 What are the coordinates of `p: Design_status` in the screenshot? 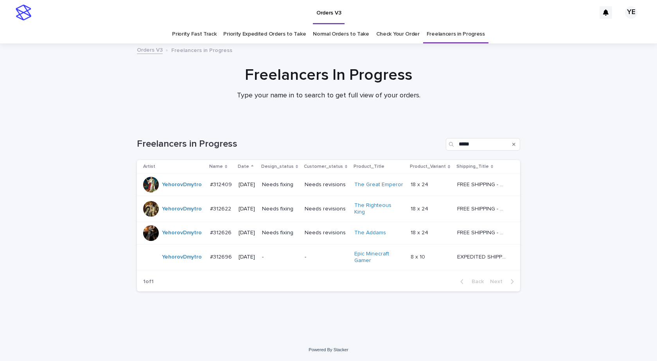 It's located at (277, 167).